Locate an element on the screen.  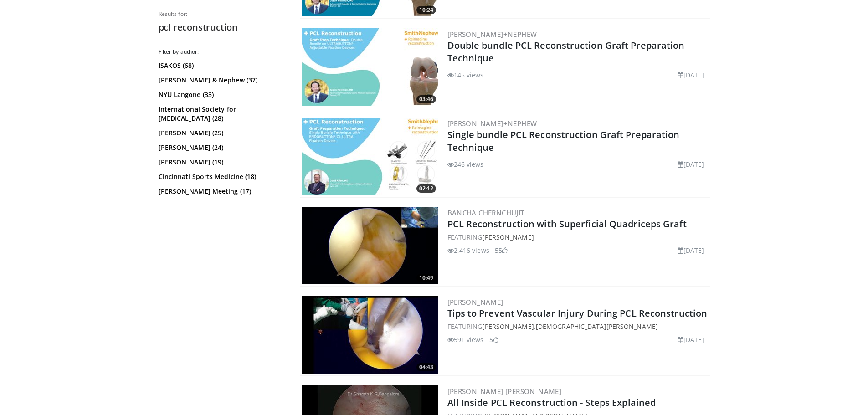
li: 2,416 views is located at coordinates (468, 250).